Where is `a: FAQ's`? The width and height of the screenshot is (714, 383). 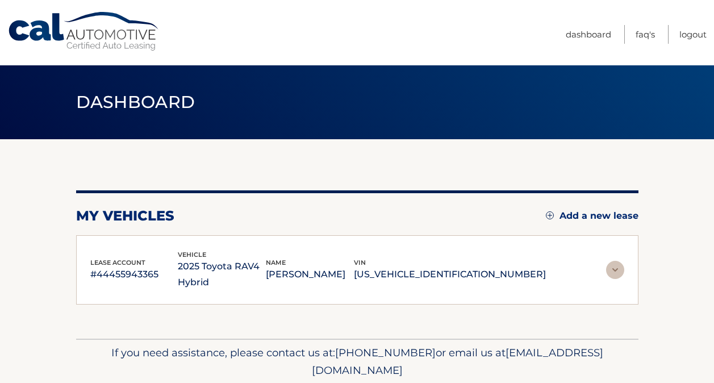 a: FAQ's is located at coordinates (645, 34).